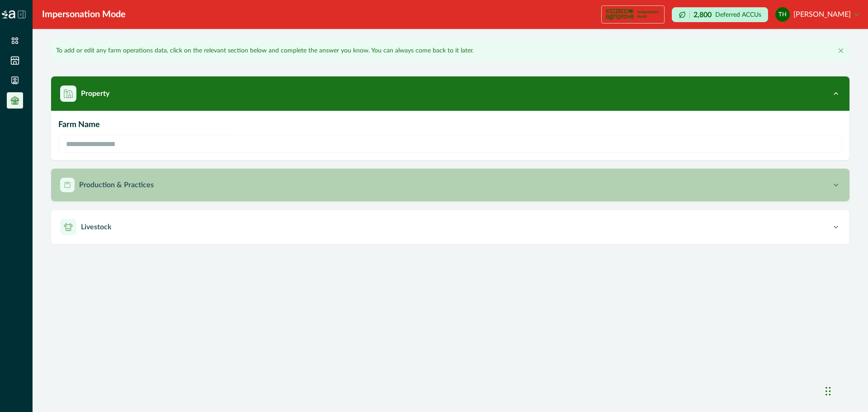 The width and height of the screenshot is (868, 412). Describe the element at coordinates (841, 51) in the screenshot. I see `button: Close` at that location.